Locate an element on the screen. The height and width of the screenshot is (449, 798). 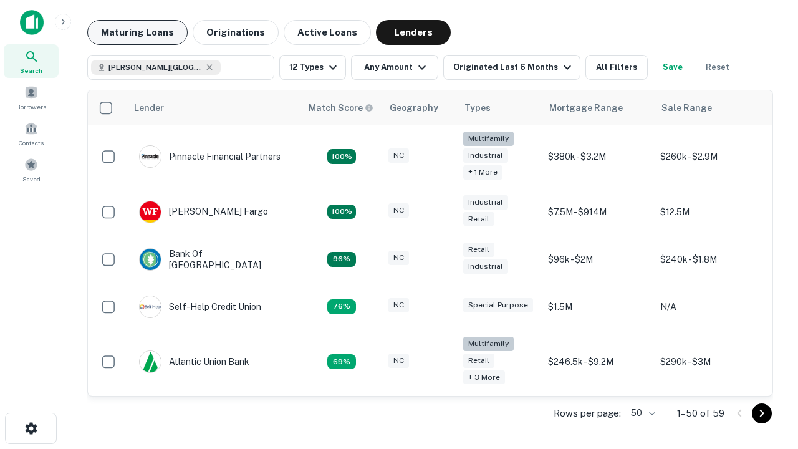
div: Contacts is located at coordinates (31, 133).